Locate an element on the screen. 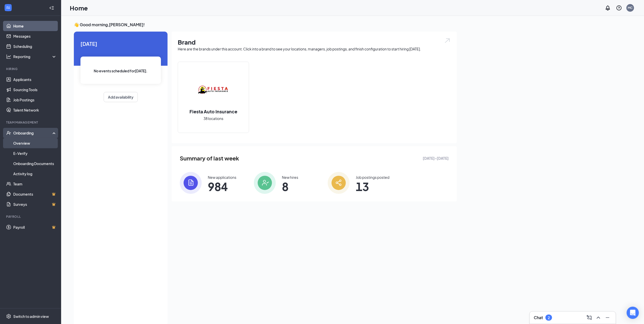 This screenshot has width=644, height=324. div: Hiring is located at coordinates (31, 69).